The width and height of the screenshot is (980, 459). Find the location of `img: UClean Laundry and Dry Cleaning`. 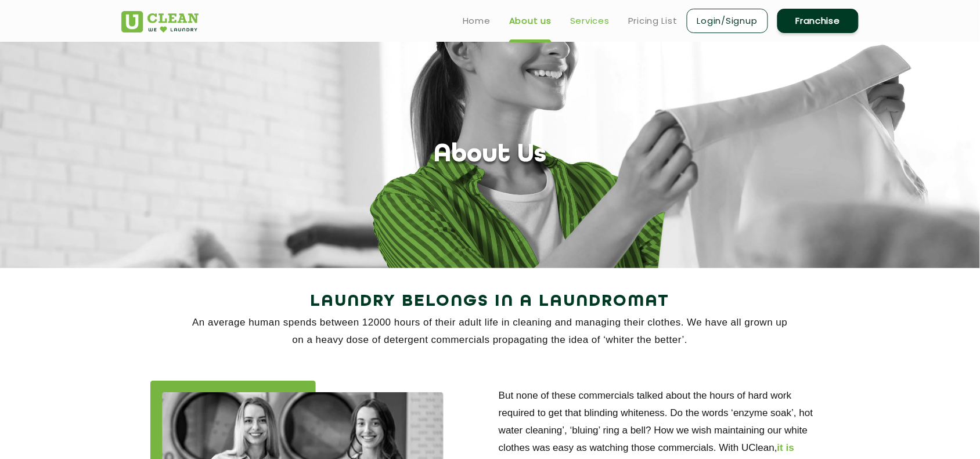

img: UClean Laundry and Dry Cleaning is located at coordinates (160, 22).